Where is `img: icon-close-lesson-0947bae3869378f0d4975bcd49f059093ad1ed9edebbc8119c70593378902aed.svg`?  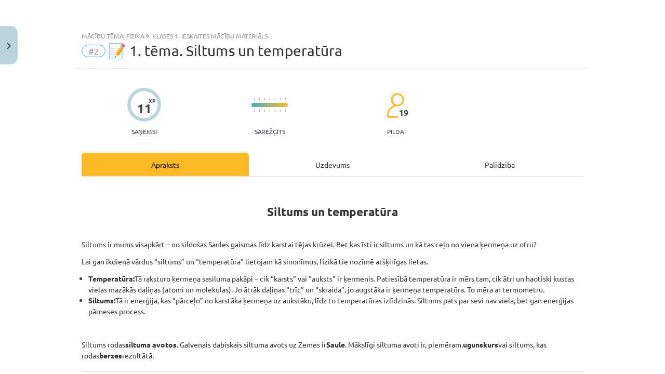
img: icon-close-lesson-0947bae3869378f0d4975bcd49f059093ad1ed9edebbc8119c70593378902aed.svg is located at coordinates (9, 46).